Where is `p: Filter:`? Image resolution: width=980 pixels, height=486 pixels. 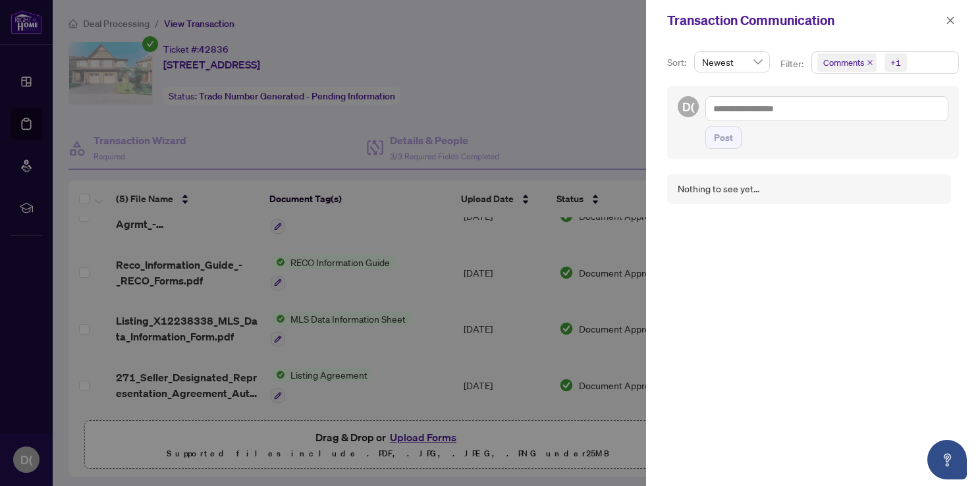 p: Filter: is located at coordinates (793, 64).